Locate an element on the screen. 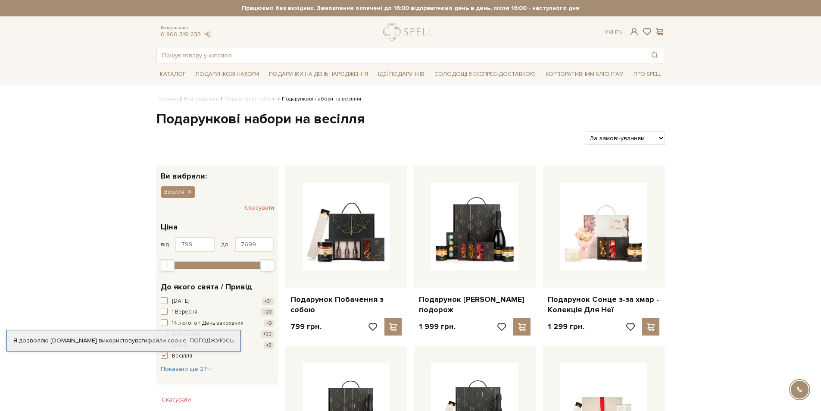  span: Для кого is located at coordinates (178, 392).